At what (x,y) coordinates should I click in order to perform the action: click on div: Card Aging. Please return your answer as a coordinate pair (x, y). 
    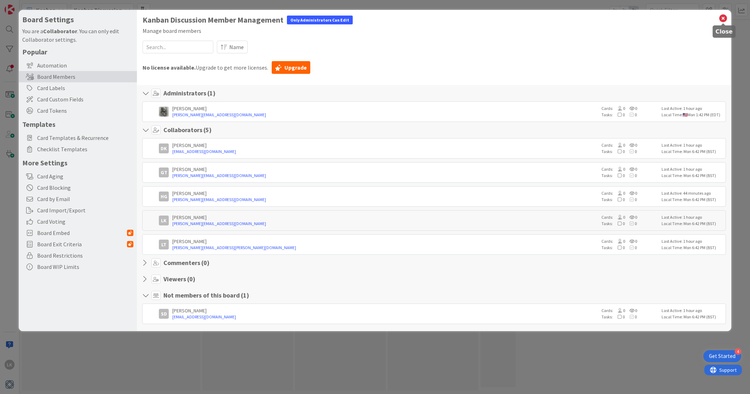
    Looking at the image, I should click on (78, 177).